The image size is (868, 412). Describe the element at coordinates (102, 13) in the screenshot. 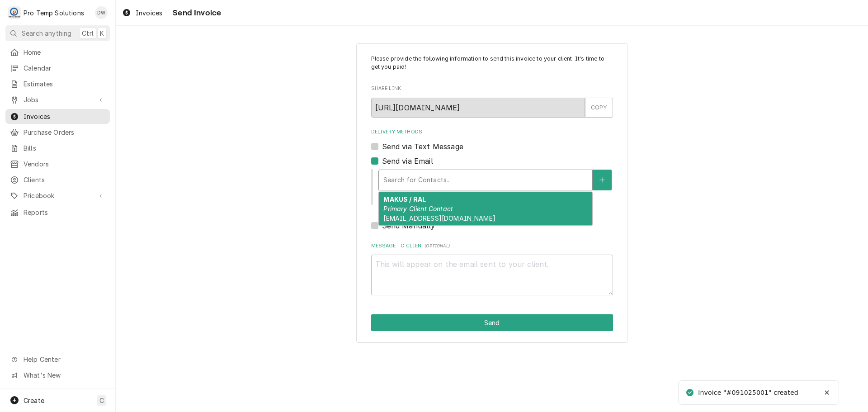

I see `div: Dana Williams's Avatar` at that location.